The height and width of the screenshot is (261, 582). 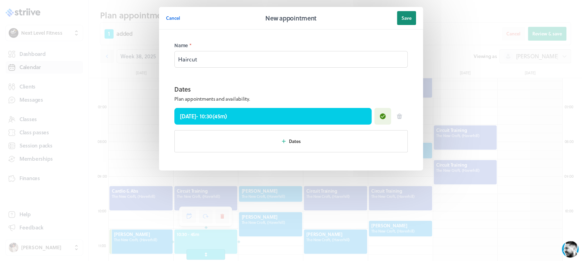 I want to click on span: Dates, so click(x=295, y=141).